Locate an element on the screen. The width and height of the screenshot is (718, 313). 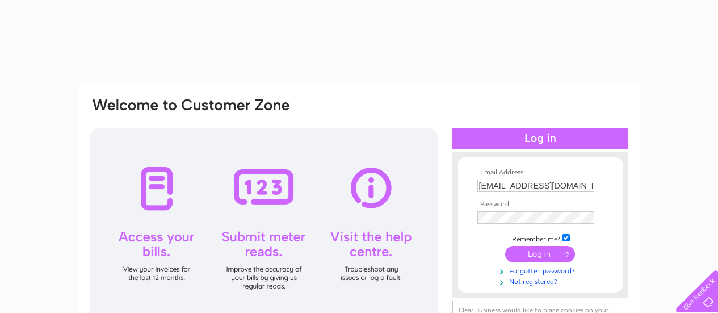
td: Remember me? is located at coordinates (540, 238).